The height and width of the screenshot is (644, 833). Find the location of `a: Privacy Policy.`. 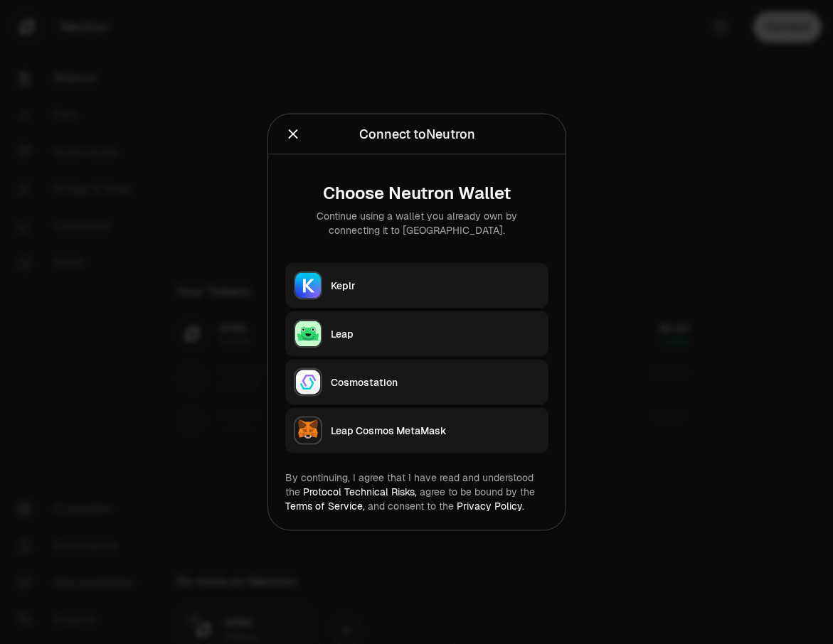

a: Privacy Policy. is located at coordinates (490, 506).